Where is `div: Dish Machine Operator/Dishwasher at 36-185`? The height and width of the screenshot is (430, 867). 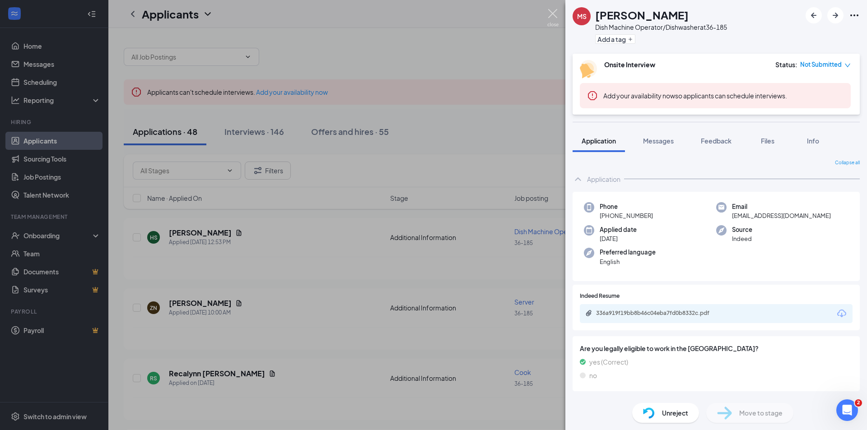
div: Dish Machine Operator/Dishwasher at 36-185 is located at coordinates (661, 27).